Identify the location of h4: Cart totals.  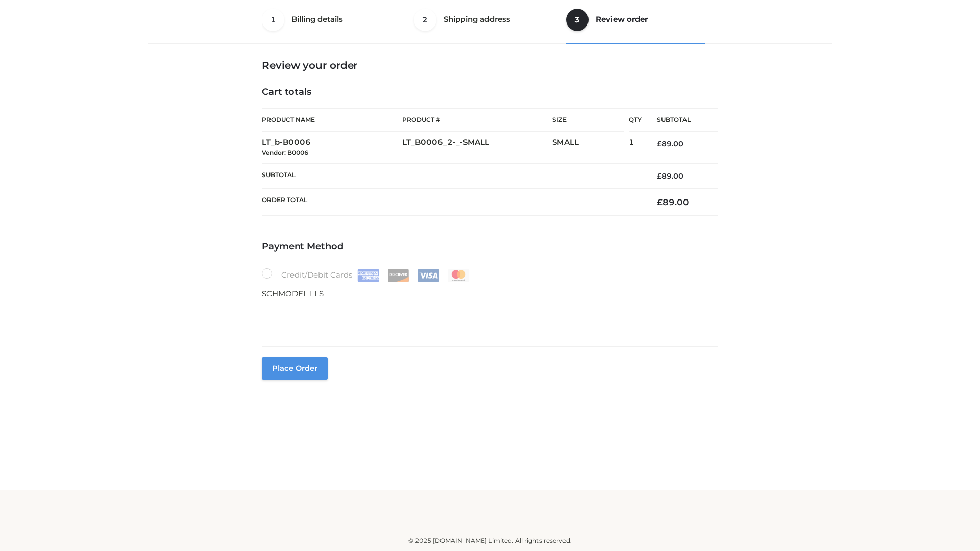
(490, 92).